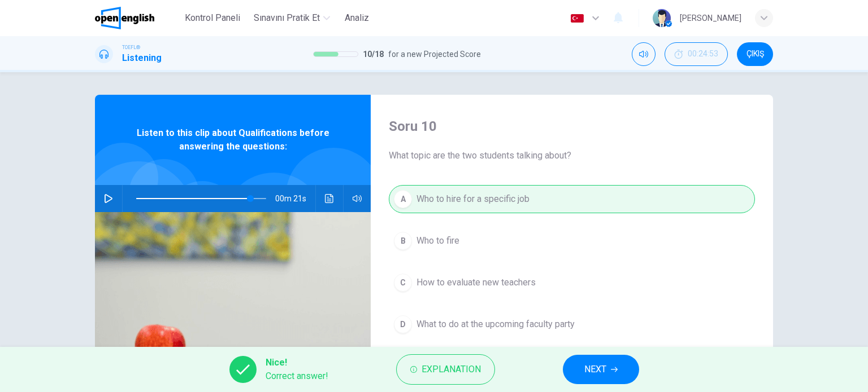 This screenshot has width=868, height=392. Describe the element at coordinates (445, 369) in the screenshot. I see `button: Explanation` at that location.